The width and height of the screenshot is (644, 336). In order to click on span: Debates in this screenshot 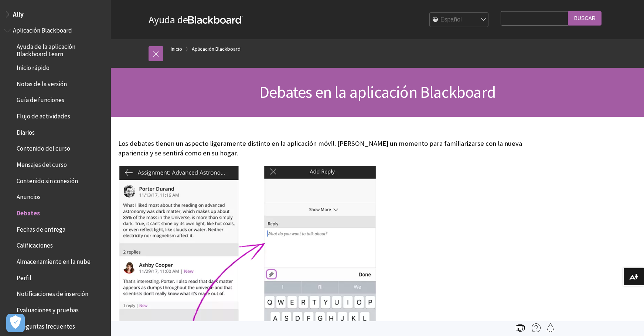, I will do `click(28, 212)`.